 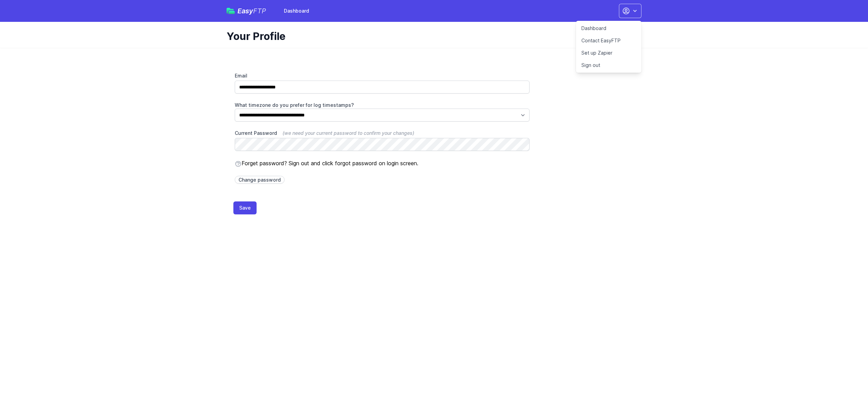 What do you see at coordinates (260, 11) in the screenshot?
I see `span: FTP` at bounding box center [260, 11].